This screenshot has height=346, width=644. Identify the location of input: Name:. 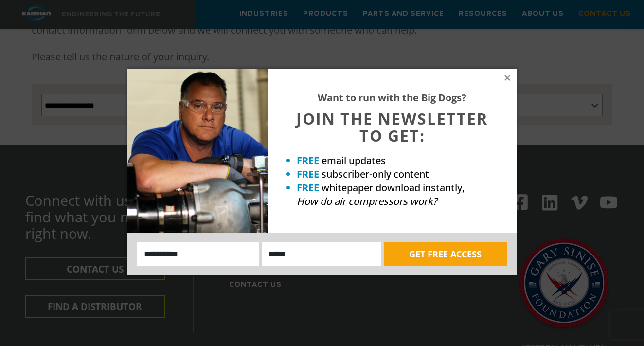
(198, 254).